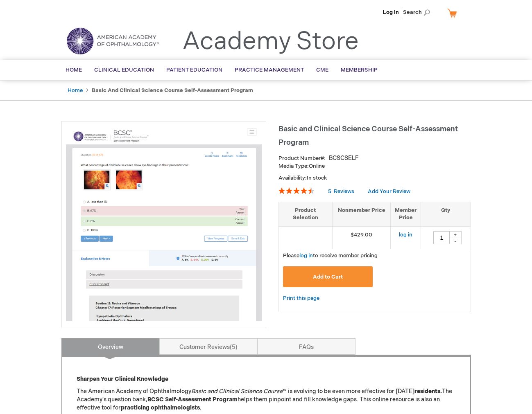  What do you see at coordinates (122, 379) in the screenshot?
I see `strong: Sharpen Your Clinical Knowledge` at bounding box center [122, 379].